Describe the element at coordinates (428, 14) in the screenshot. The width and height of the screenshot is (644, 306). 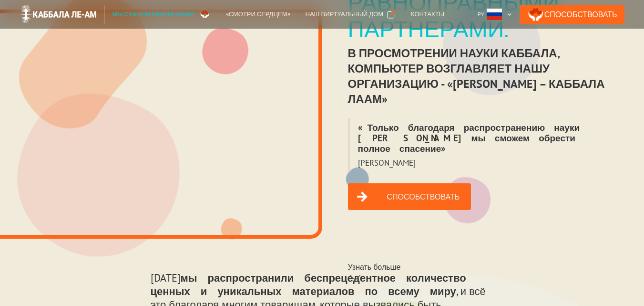
I see `a: Контакты` at that location.